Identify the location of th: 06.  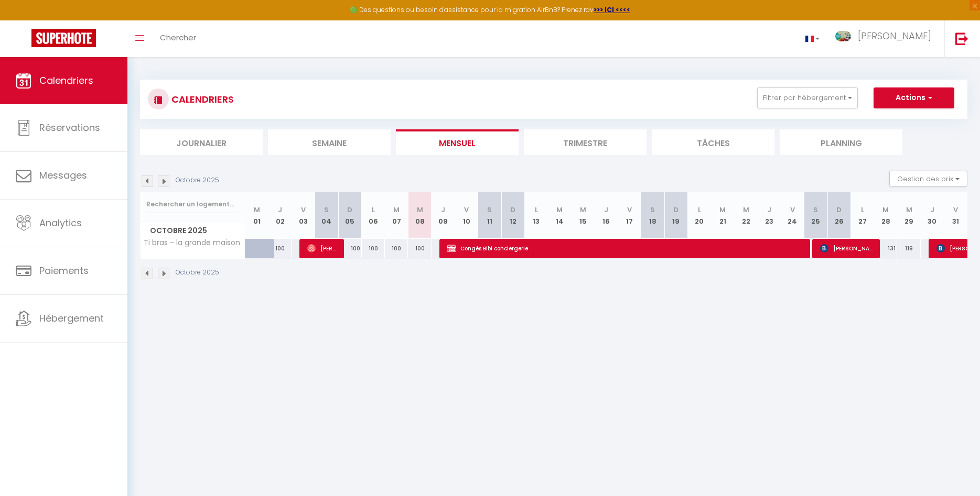
(374, 215).